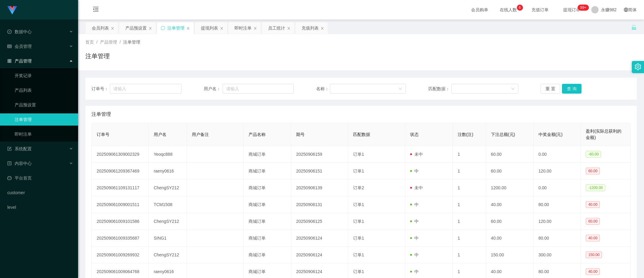  Describe the element at coordinates (120, 154) in the screenshot. I see `td: 202509061309002329` at that location.